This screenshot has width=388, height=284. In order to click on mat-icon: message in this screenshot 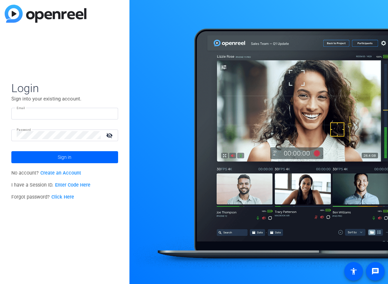, I will do `click(375, 271)`.